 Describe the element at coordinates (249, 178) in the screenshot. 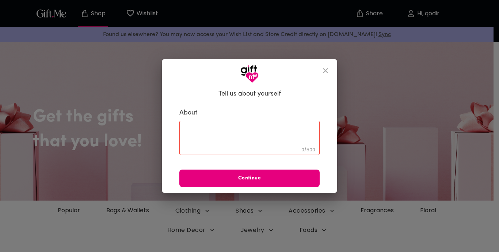

I see `span: Continue` at that location.